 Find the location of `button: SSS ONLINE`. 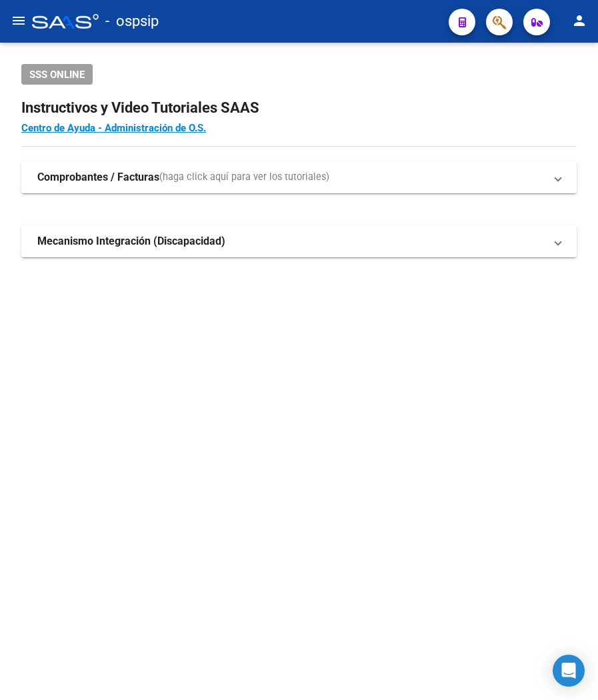

button: SSS ONLINE is located at coordinates (57, 74).